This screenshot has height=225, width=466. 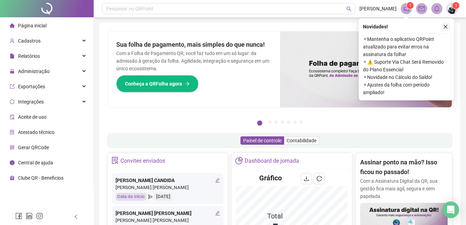 What do you see at coordinates (142, 161) in the screenshot?
I see `div: Convites enviados` at bounding box center [142, 161].